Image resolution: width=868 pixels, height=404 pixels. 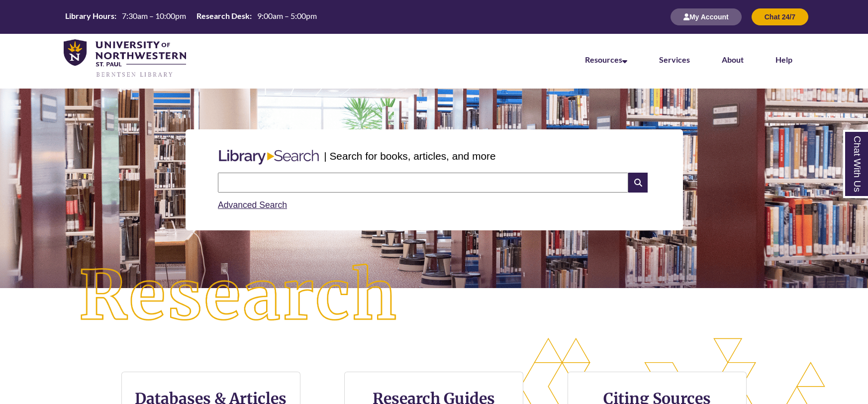 What do you see at coordinates (238, 296) in the screenshot?
I see `img: Research` at bounding box center [238, 296].